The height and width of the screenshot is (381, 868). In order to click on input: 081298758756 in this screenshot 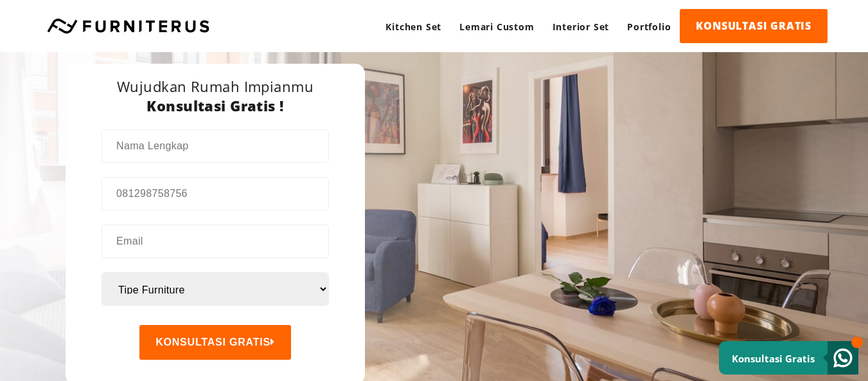, I will do `click(216, 194)`.